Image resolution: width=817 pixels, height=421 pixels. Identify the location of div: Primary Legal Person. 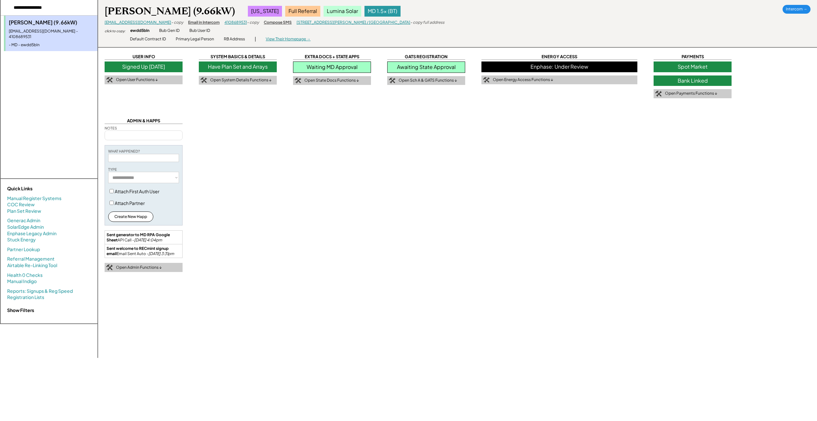
(195, 39).